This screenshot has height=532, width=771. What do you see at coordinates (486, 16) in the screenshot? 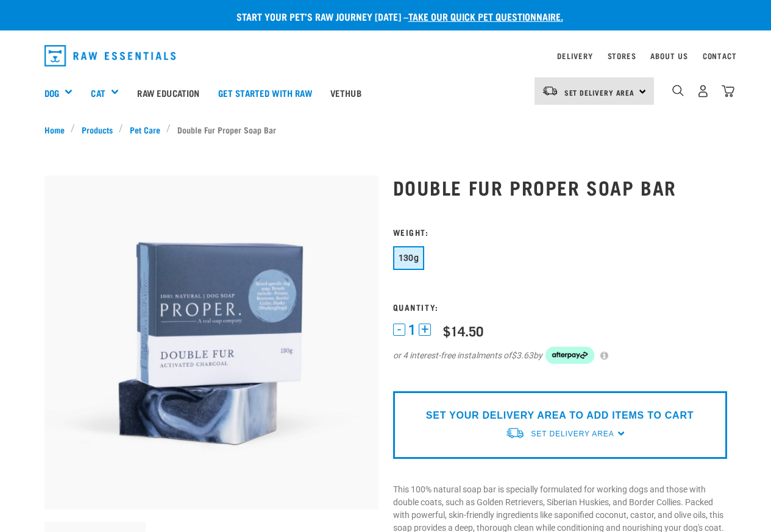
I see `a: take our quick pet questionnaire.` at bounding box center [486, 16].